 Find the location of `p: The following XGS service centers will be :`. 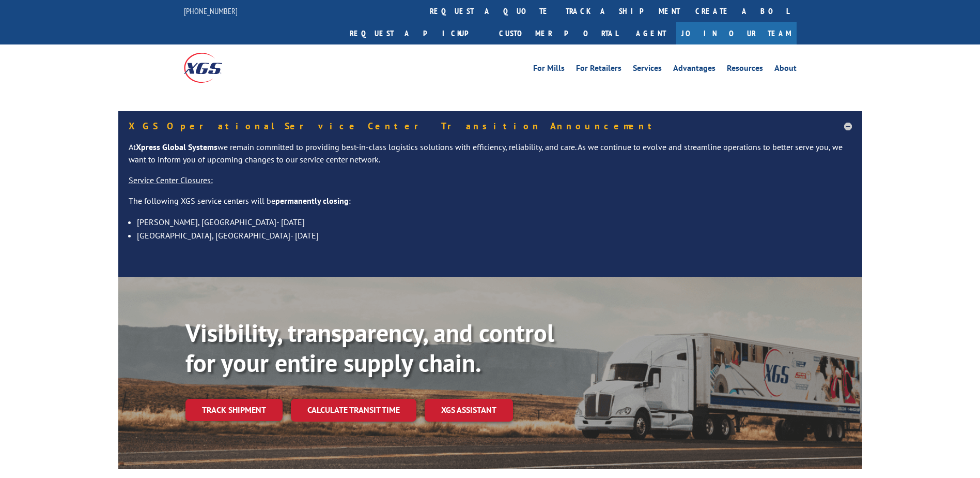

p: The following XGS service centers will be : is located at coordinates (490, 206).